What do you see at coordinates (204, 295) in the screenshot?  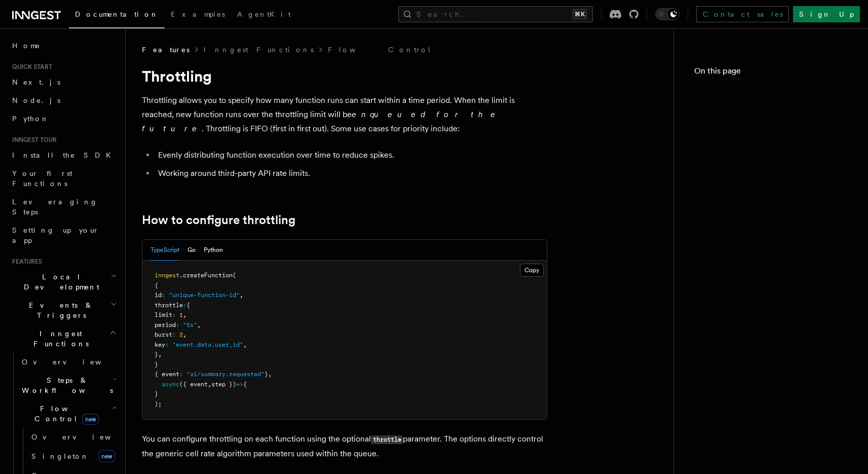 I see `span: "unique-function-id"` at bounding box center [204, 295].